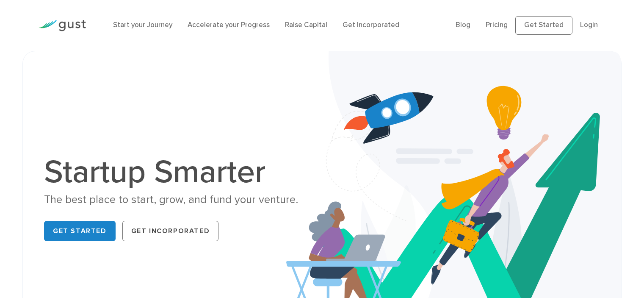  What do you see at coordinates (229, 25) in the screenshot?
I see `a: Accelerate your Progress` at bounding box center [229, 25].